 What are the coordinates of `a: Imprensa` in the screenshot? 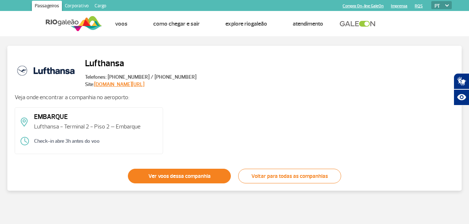 It's located at (399, 6).